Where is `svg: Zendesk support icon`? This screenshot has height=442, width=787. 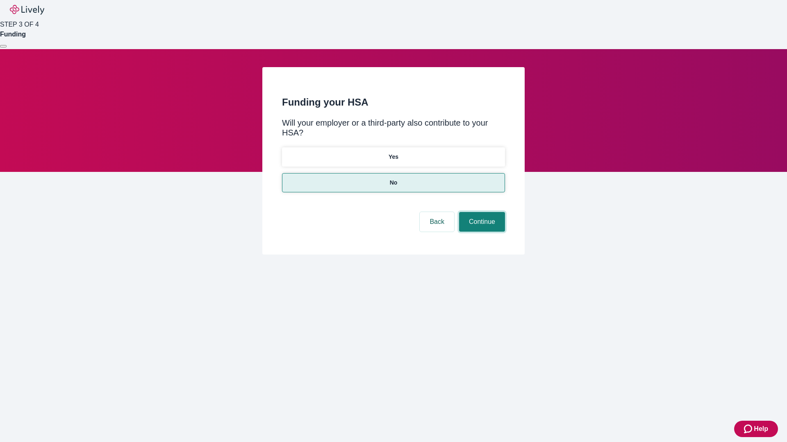 svg: Zendesk support icon is located at coordinates (748, 429).